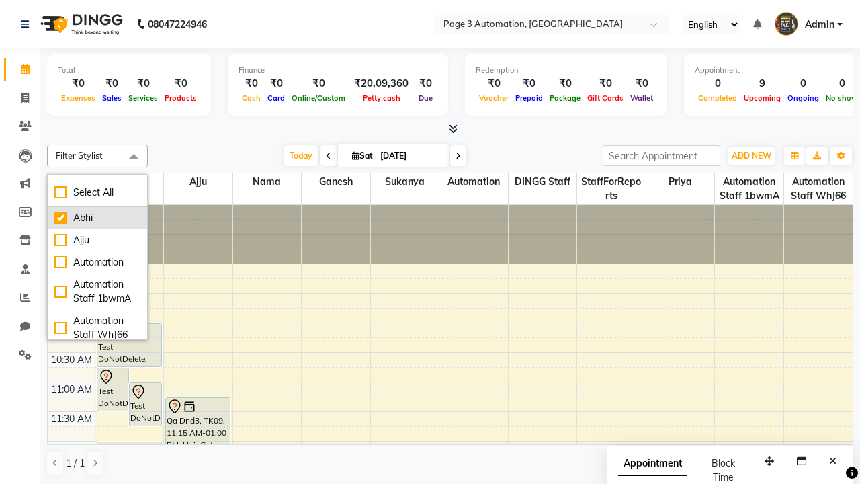 This screenshot has height=484, width=860. What do you see at coordinates (75, 463) in the screenshot?
I see `span: 1 / 1` at bounding box center [75, 463].